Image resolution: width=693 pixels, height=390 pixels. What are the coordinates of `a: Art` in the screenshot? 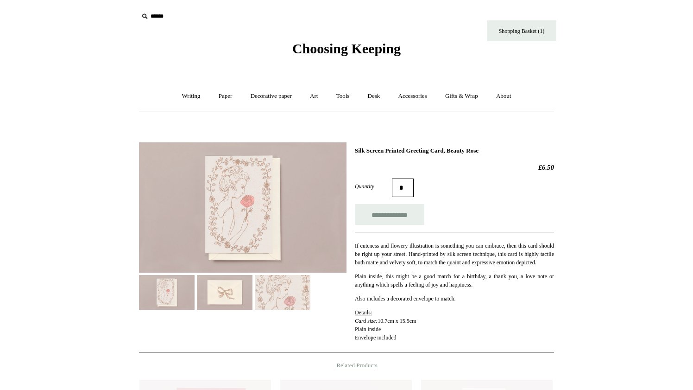 It's located at (314, 96).